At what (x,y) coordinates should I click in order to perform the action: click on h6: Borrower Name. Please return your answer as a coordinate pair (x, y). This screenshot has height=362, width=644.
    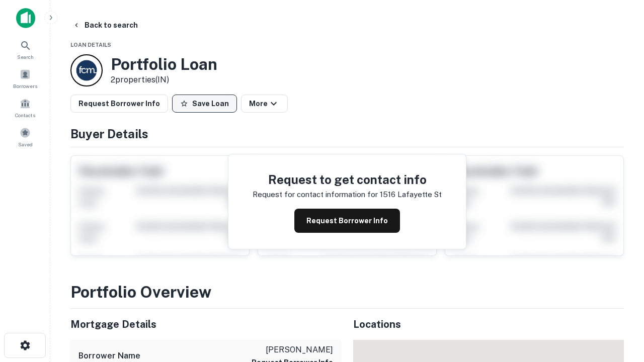
    Looking at the image, I should click on (109, 356).